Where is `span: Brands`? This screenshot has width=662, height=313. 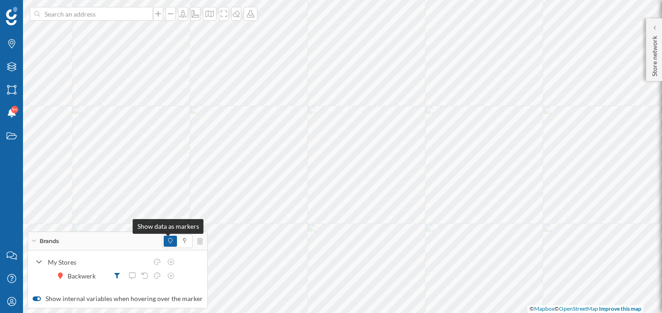 span: Brands is located at coordinates (49, 241).